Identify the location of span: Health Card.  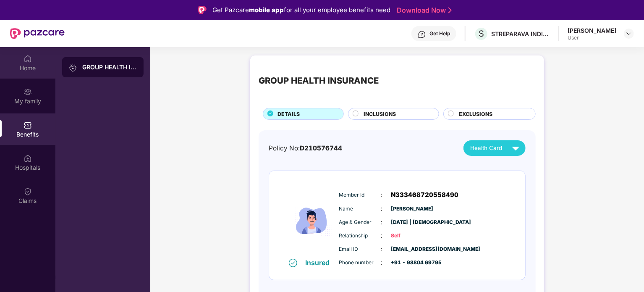
(486, 148).